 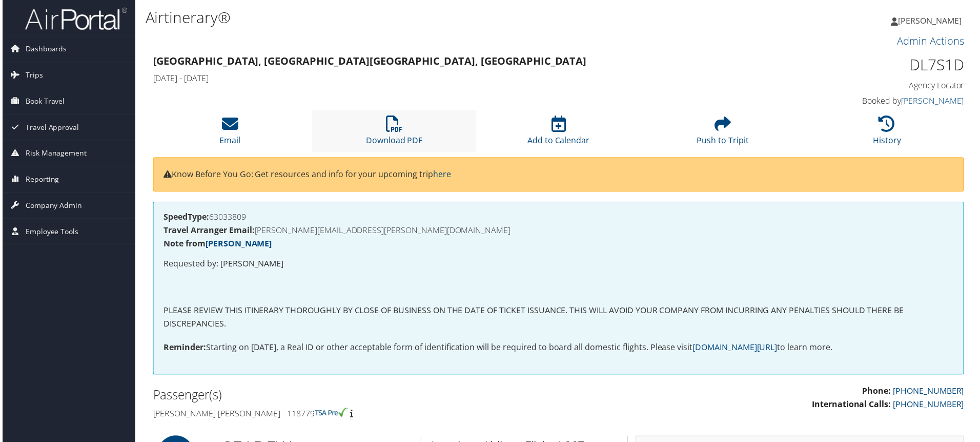 I want to click on strong: SpeedType:, so click(x=184, y=218).